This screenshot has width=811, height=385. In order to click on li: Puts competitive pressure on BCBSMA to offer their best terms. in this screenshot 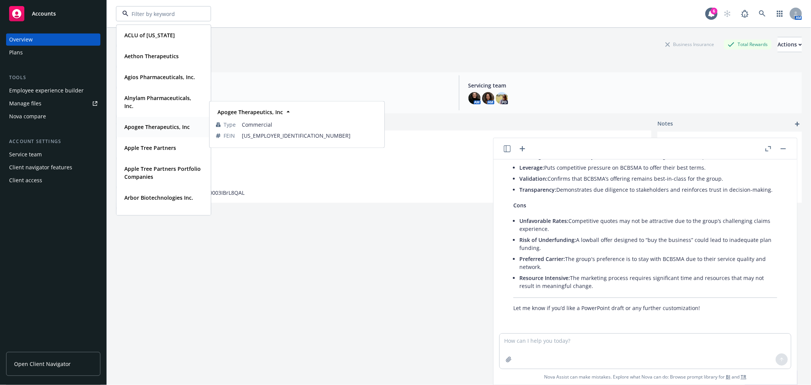, I will do `click(648, 167)`.